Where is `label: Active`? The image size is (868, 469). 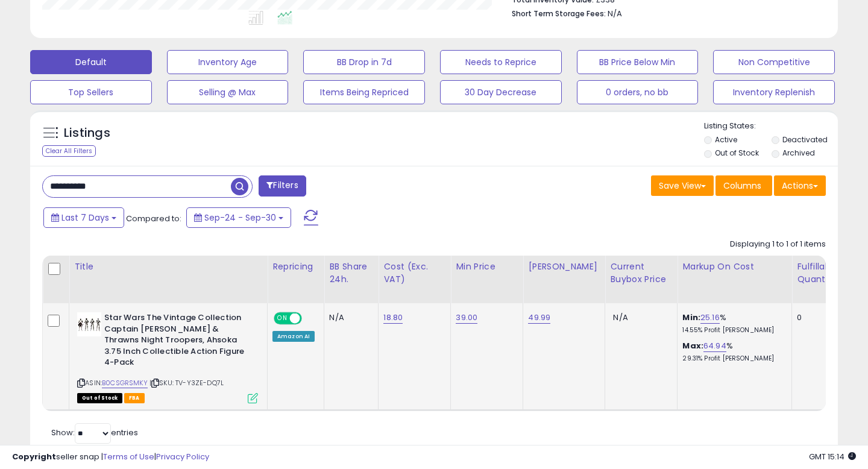 label: Active is located at coordinates (726, 140).